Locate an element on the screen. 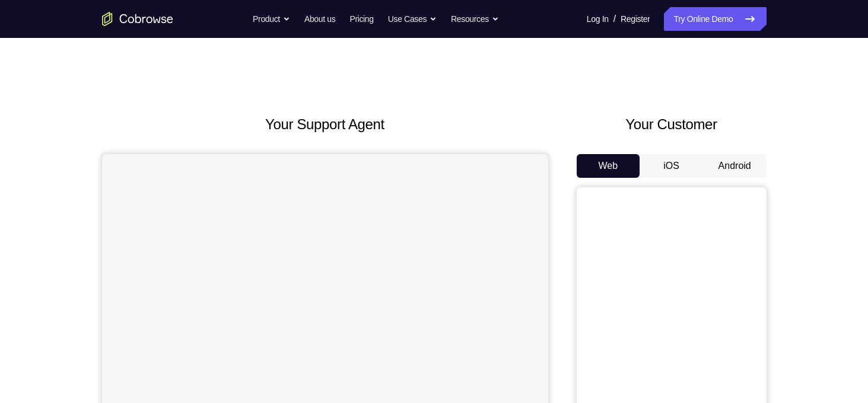  button: Web is located at coordinates (609, 166).